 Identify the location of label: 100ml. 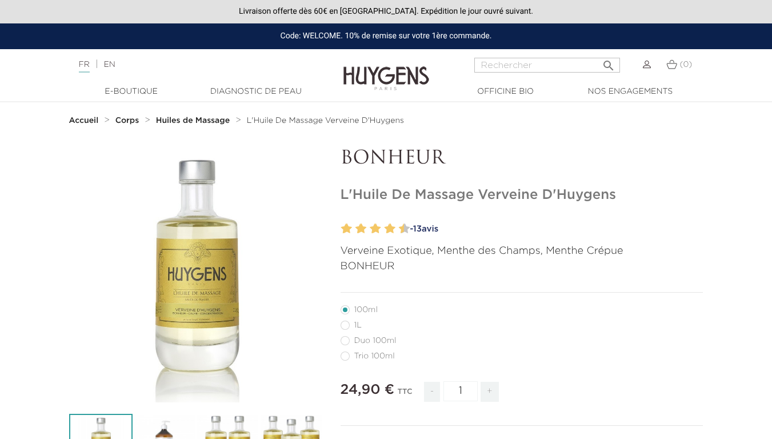
(366, 310).